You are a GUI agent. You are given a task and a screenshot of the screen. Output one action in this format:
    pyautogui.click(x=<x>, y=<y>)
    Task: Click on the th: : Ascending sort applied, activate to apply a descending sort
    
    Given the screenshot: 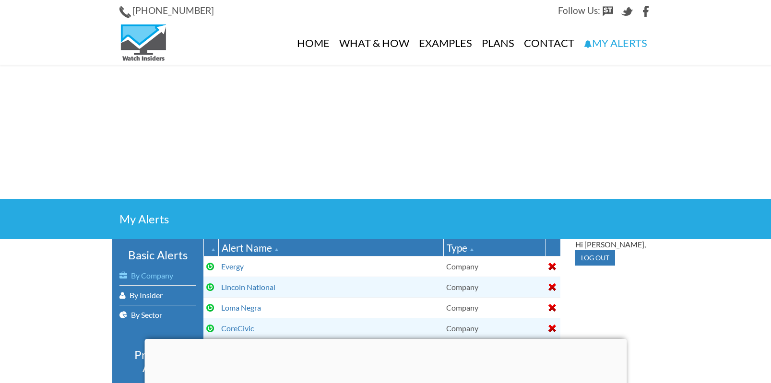 What is the action you would take?
    pyautogui.click(x=211, y=248)
    